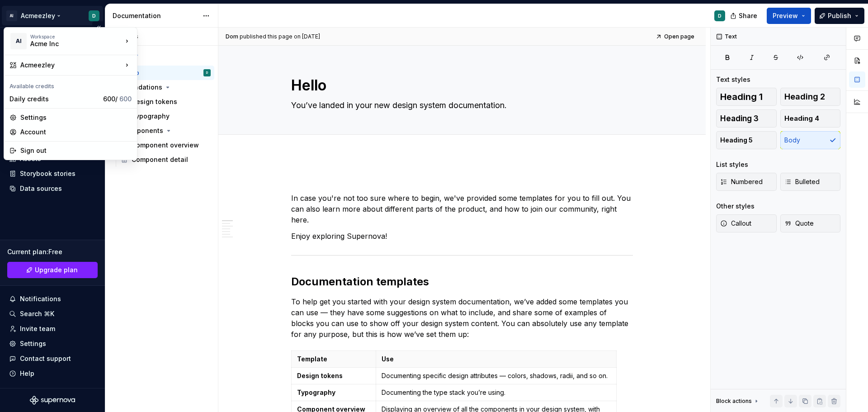  I want to click on div: AI, so click(19, 41).